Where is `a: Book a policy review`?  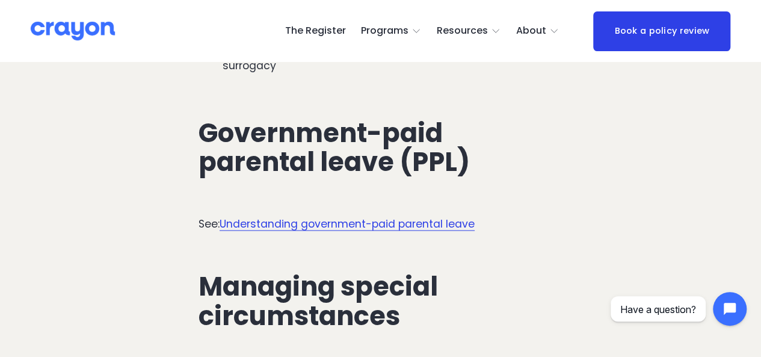 a: Book a policy review is located at coordinates (662, 31).